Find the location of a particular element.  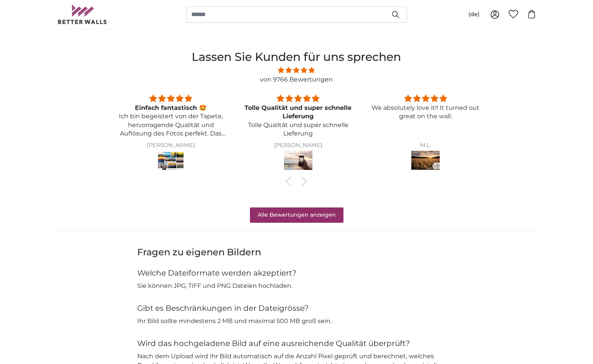

a: von 9766 Bewertungen is located at coordinates (296, 79).